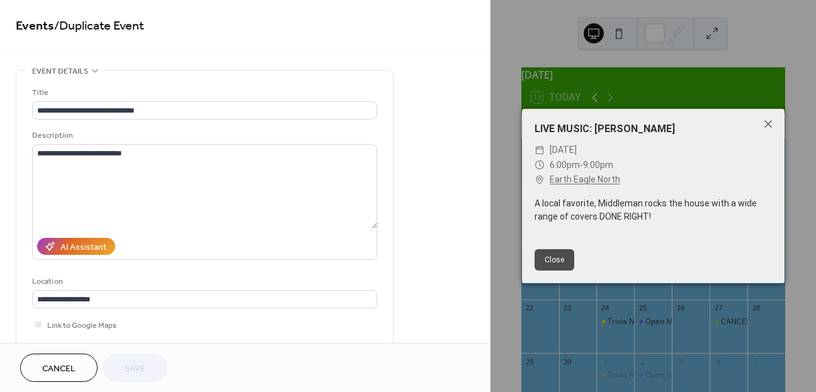 This screenshot has width=816, height=392. I want to click on button: AI Assistant, so click(76, 246).